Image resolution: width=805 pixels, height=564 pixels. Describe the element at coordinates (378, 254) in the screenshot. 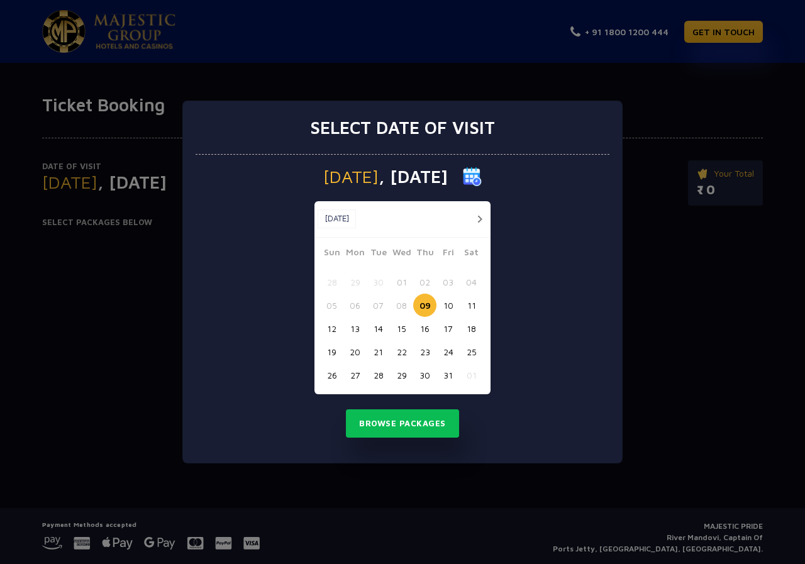

I see `span: Tue` at that location.